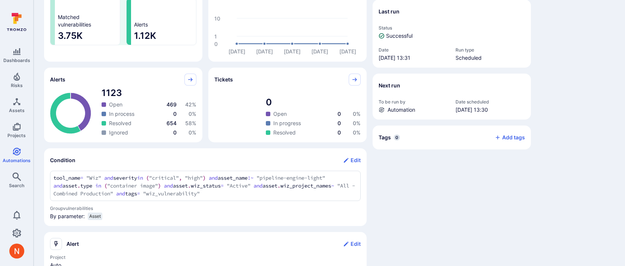  I want to click on span: Tickets, so click(224, 80).